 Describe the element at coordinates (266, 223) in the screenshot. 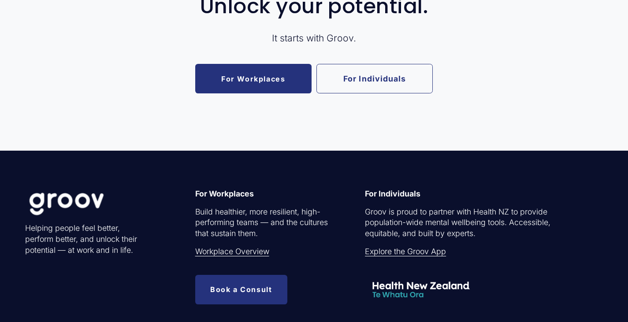

I see `p: Build healthier, more resilient, high-performing teams — and the cultures that sustain them.` at that location.